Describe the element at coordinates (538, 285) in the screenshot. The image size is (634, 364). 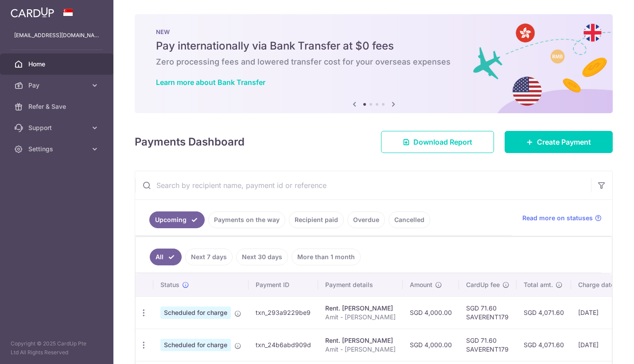
I see `span: Total amt.` at that location.